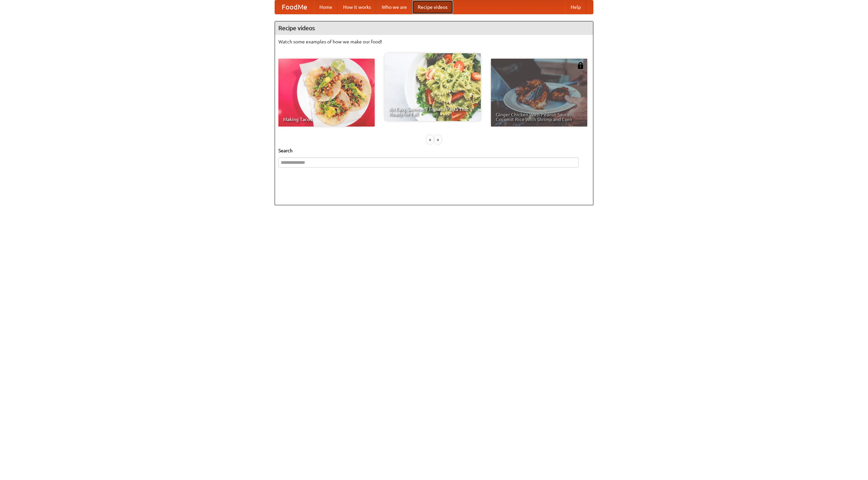  What do you see at coordinates (576, 7) in the screenshot?
I see `a: Help` at bounding box center [576, 7].